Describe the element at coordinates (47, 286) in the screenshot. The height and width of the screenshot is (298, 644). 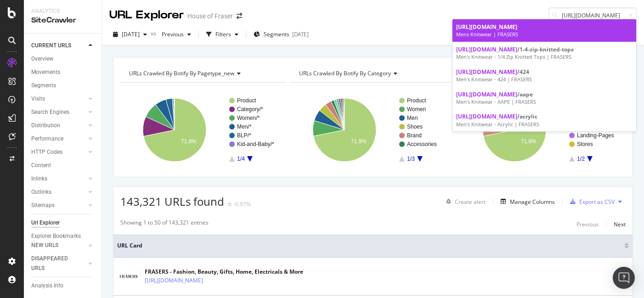
I see `div: Analysis Info` at that location.